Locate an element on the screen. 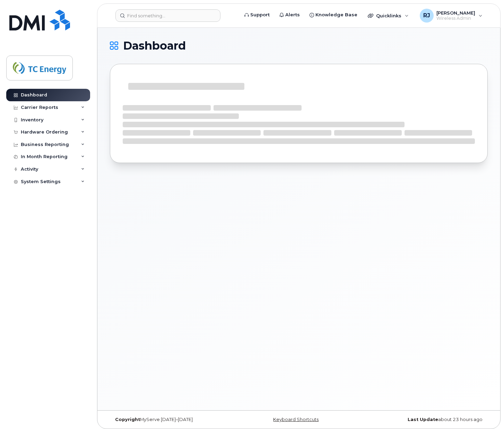  strong: Copyright is located at coordinates (128, 419).